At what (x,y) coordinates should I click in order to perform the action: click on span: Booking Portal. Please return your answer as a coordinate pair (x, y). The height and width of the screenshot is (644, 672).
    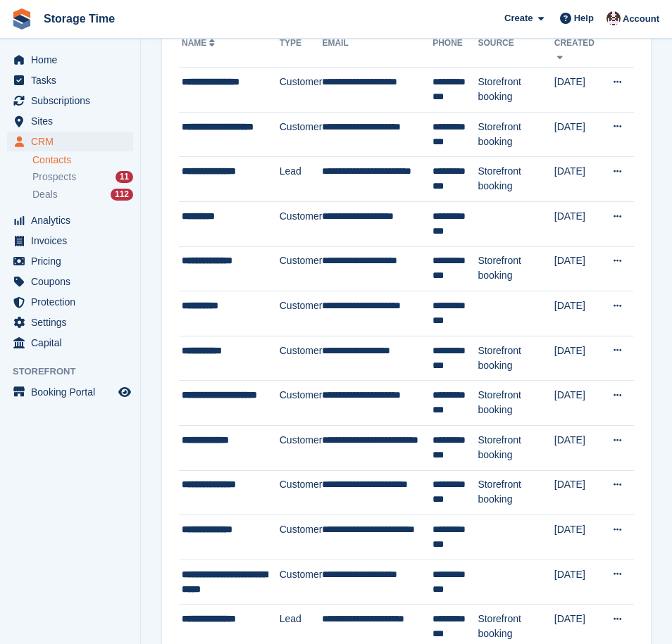
    Looking at the image, I should click on (73, 392).